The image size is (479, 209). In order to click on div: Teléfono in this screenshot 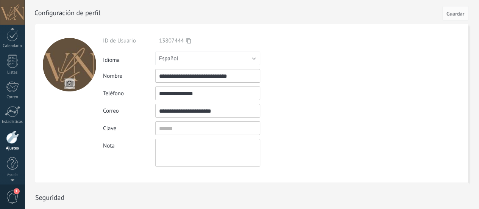, I will do `click(129, 93)`.